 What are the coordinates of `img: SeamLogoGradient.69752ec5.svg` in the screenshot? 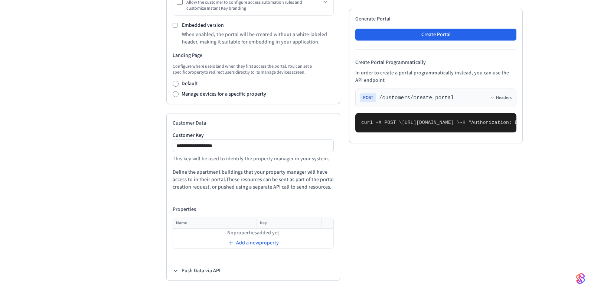 It's located at (581, 278).